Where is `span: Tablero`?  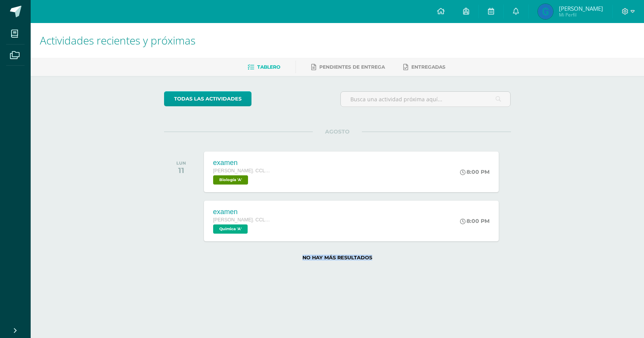
span: Tablero is located at coordinates (269, 67).